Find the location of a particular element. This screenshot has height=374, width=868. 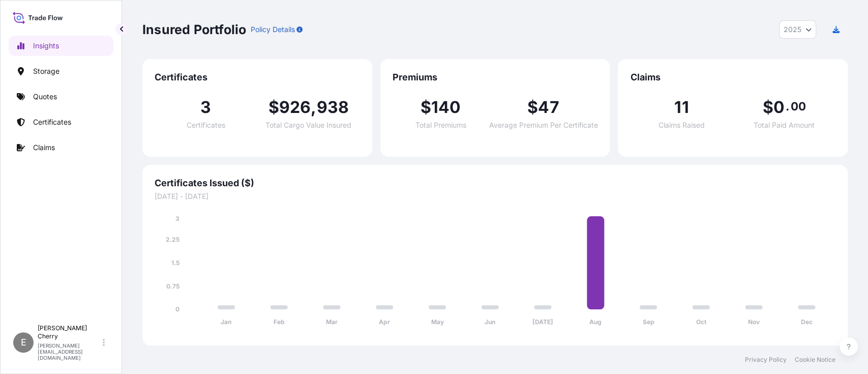

tspan: 0 is located at coordinates (178, 309).